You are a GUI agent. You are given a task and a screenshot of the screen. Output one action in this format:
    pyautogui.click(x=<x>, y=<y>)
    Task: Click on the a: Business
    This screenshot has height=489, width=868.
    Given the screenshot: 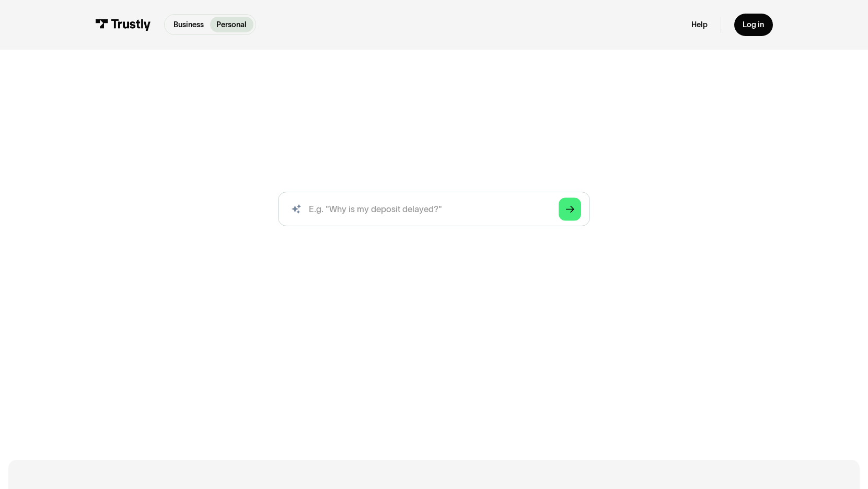 What is the action you would take?
    pyautogui.click(x=188, y=25)
    